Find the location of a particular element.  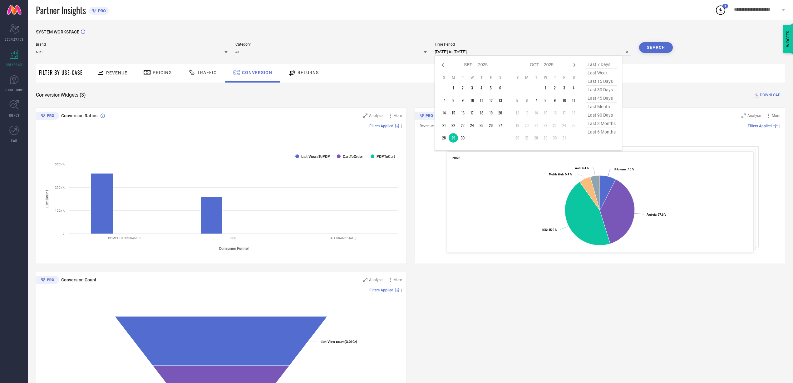

tspan: Android is located at coordinates (651, 214).